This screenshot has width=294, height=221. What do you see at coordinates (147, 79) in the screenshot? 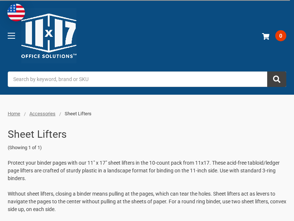
I see `input: Search by keyword, brand or SKU` at bounding box center [147, 79].